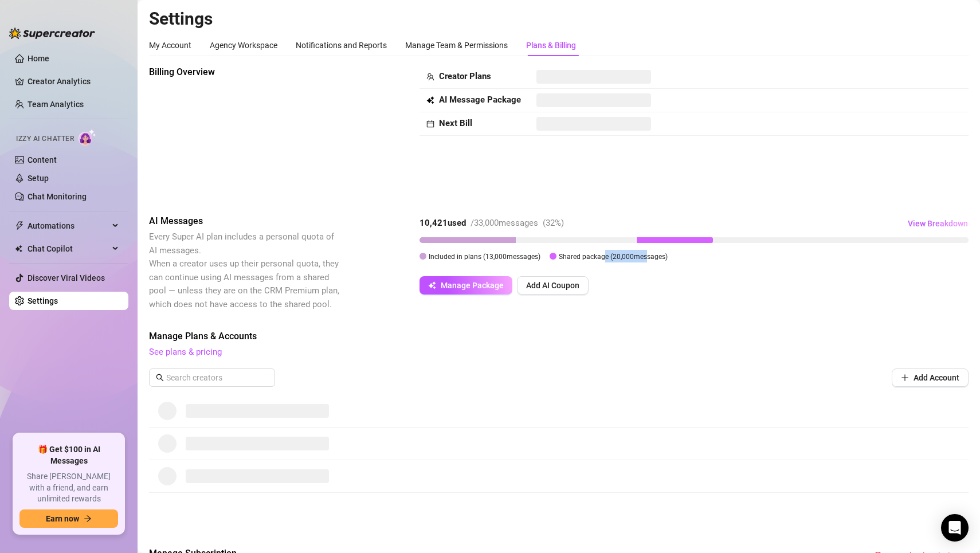  What do you see at coordinates (551, 46) in the screenshot?
I see `div: Plans & Billing` at bounding box center [551, 46].